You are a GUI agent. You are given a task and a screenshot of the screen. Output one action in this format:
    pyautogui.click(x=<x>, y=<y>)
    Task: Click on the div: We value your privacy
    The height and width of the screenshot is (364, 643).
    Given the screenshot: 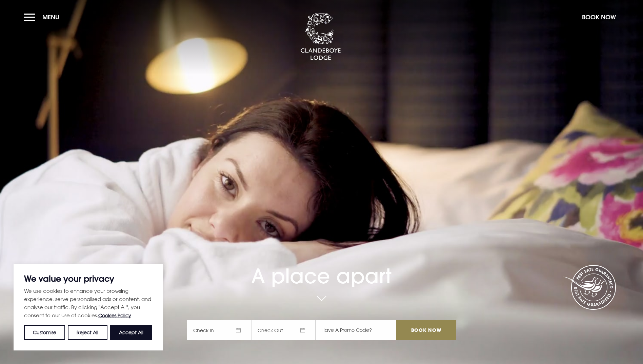 What is the action you would take?
    pyautogui.click(x=88, y=307)
    